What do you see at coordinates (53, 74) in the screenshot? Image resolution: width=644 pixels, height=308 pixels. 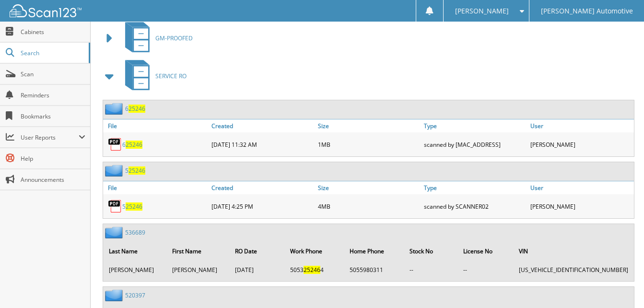 I see `span: Scan` at bounding box center [53, 74].